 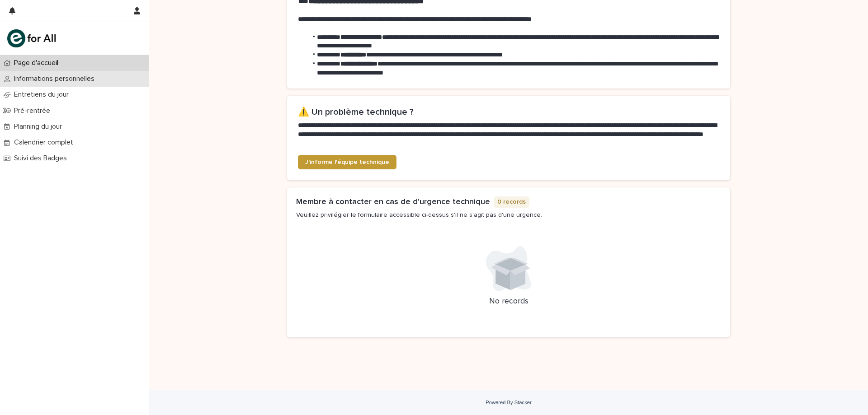 I want to click on p: Entretiens du jour, so click(x=43, y=95).